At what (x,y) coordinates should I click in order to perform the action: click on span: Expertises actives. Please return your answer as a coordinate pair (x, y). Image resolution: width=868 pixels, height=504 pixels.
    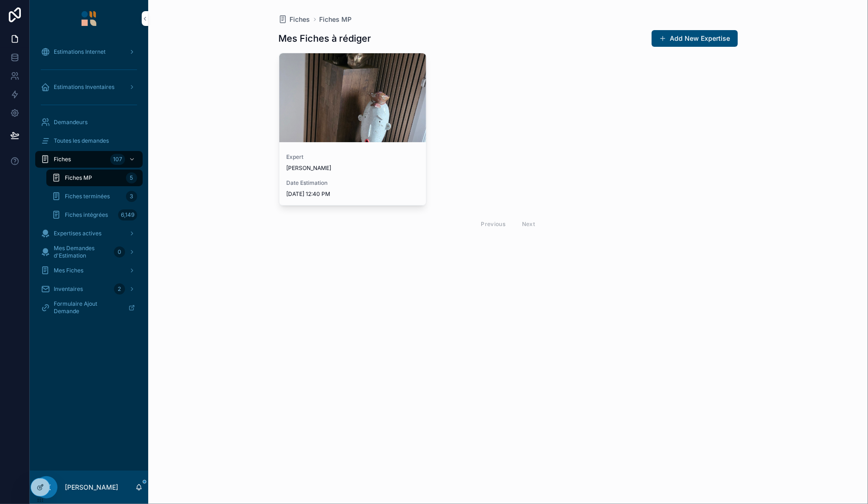
    Looking at the image, I should click on (77, 233).